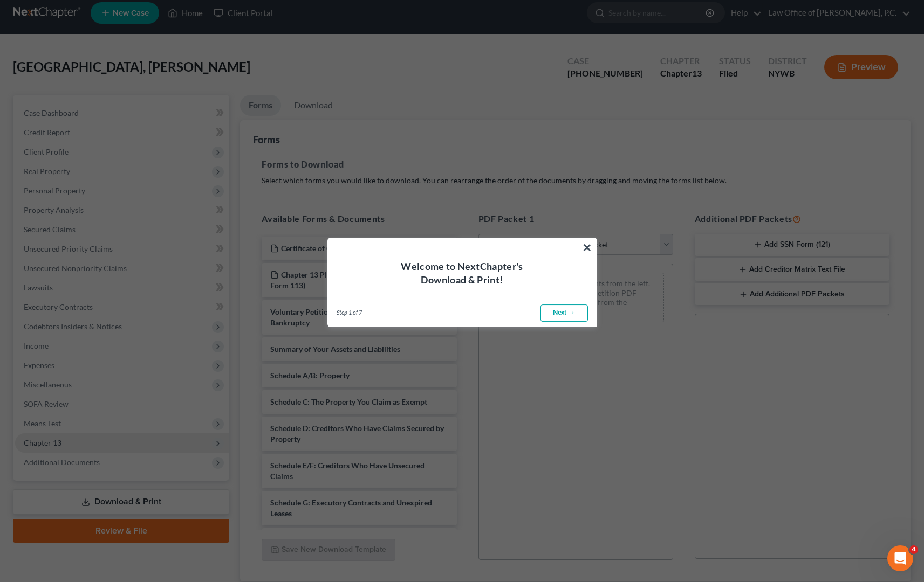 The image size is (924, 582). I want to click on a: Next →, so click(564, 313).